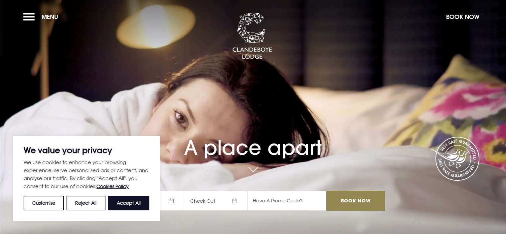 This screenshot has width=506, height=234. I want to click on p: We value your privacy, so click(86, 150).